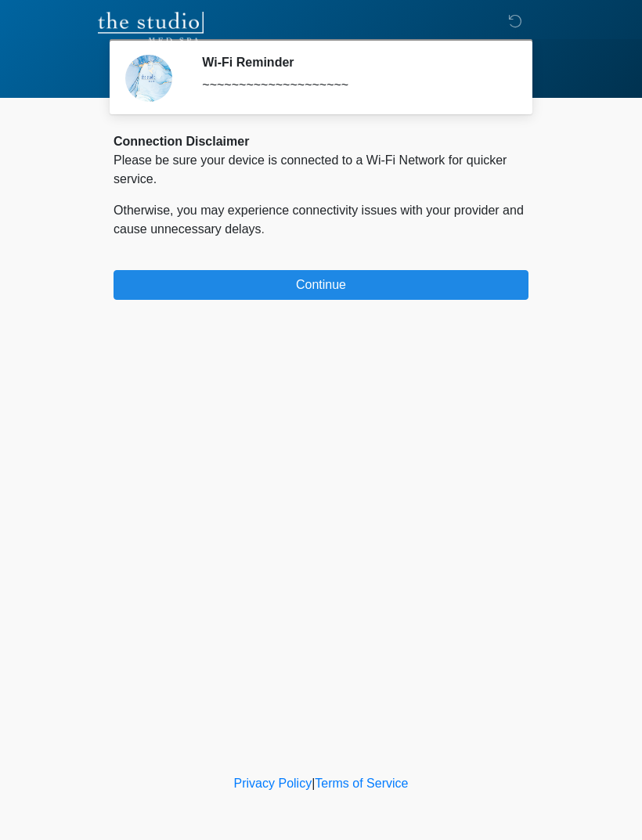 The width and height of the screenshot is (642, 840). Describe the element at coordinates (353, 62) in the screenshot. I see `h2: Wi-Fi Reminder` at that location.